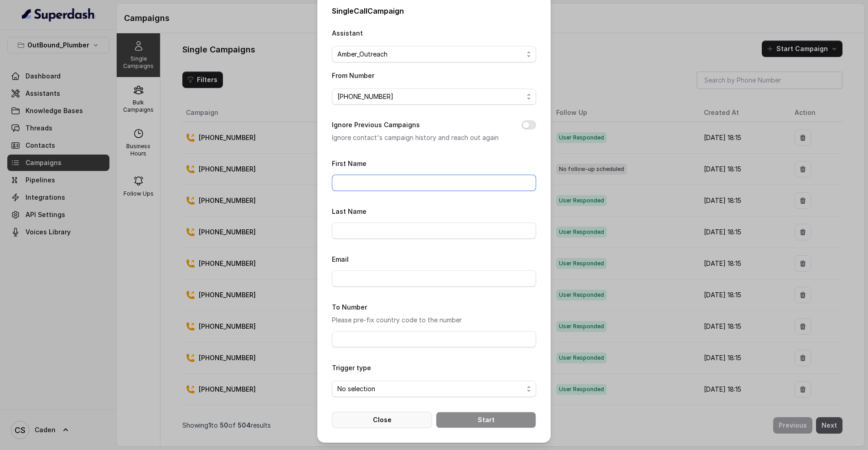 This screenshot has width=868, height=450. Describe the element at coordinates (351, 368) in the screenshot. I see `label: Trigger type` at that location.